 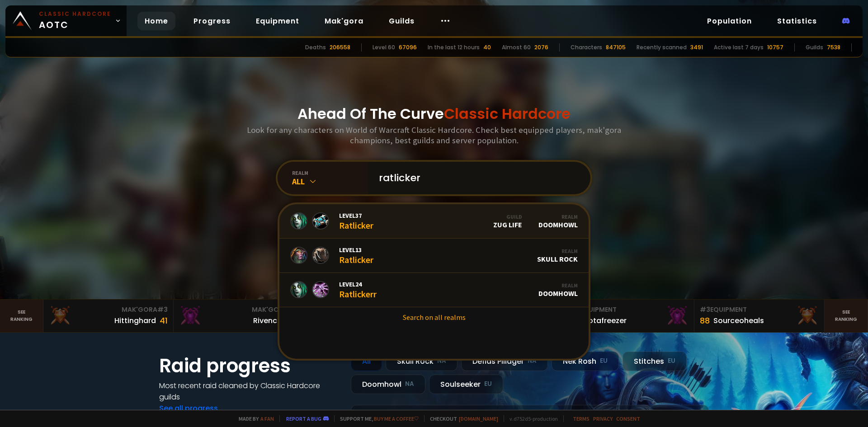 What do you see at coordinates (254, 418) in the screenshot?
I see `span: Made by` at bounding box center [254, 418].